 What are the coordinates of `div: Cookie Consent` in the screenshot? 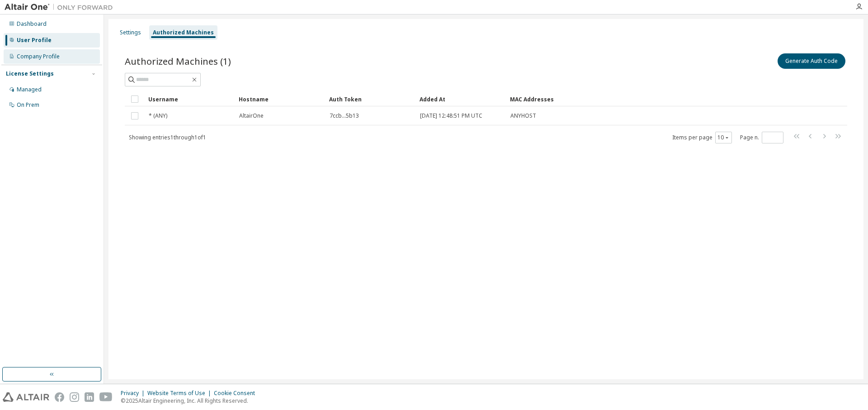 It's located at (237, 393).